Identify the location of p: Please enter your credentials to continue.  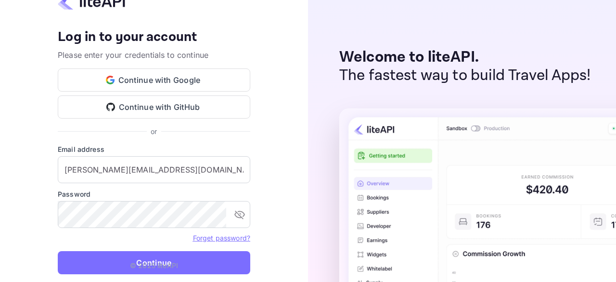
(154, 55).